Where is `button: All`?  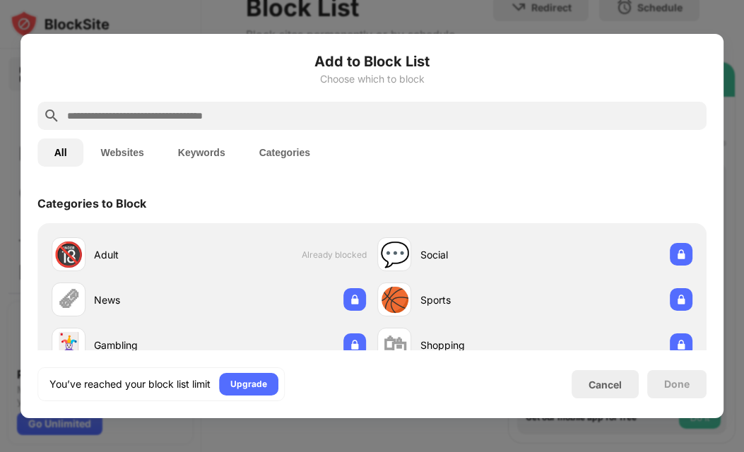
button: All is located at coordinates (61, 153).